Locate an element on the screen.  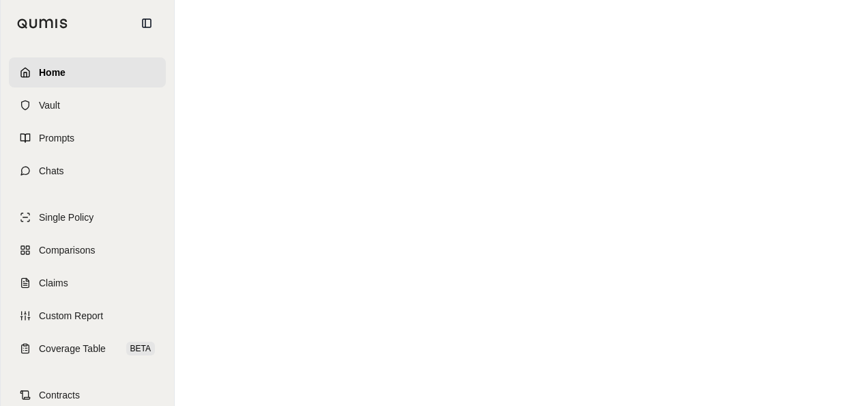
a: Home is located at coordinates (87, 72).